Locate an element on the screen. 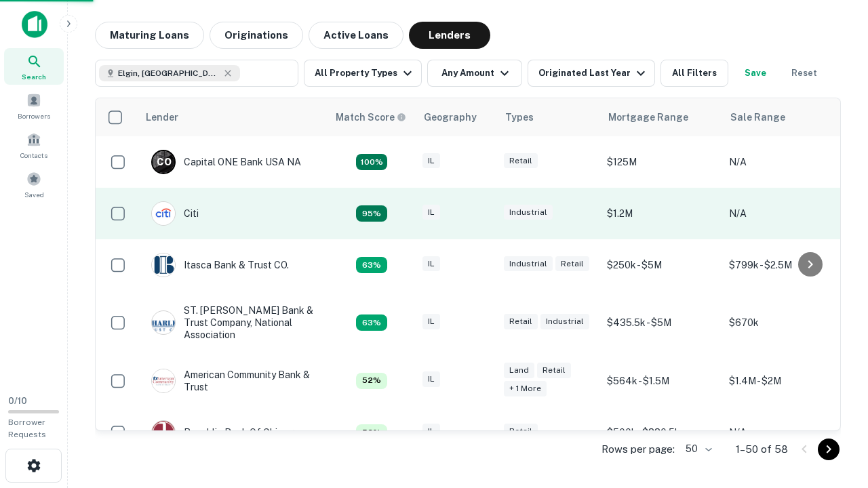  span: Search is located at coordinates (34, 77).